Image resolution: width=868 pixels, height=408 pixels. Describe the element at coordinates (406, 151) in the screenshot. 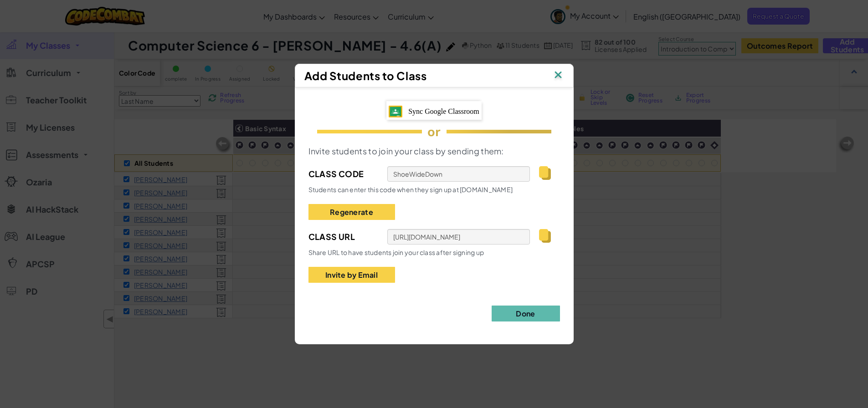

I see `span: Invite students to join your class by sending them:` at that location.